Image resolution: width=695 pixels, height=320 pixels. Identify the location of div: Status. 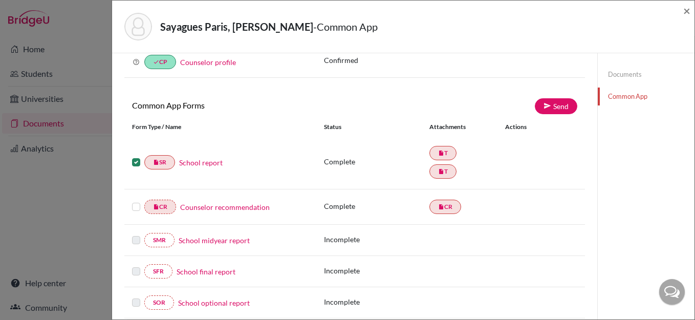
(377, 127).